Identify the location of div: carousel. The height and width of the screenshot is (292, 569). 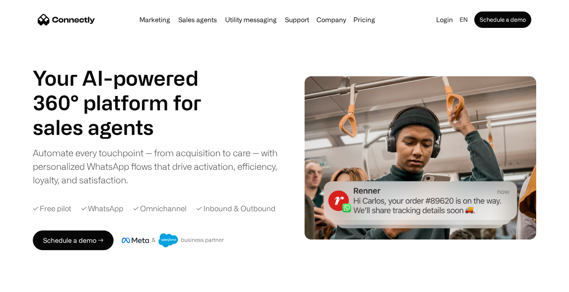
(127, 127).